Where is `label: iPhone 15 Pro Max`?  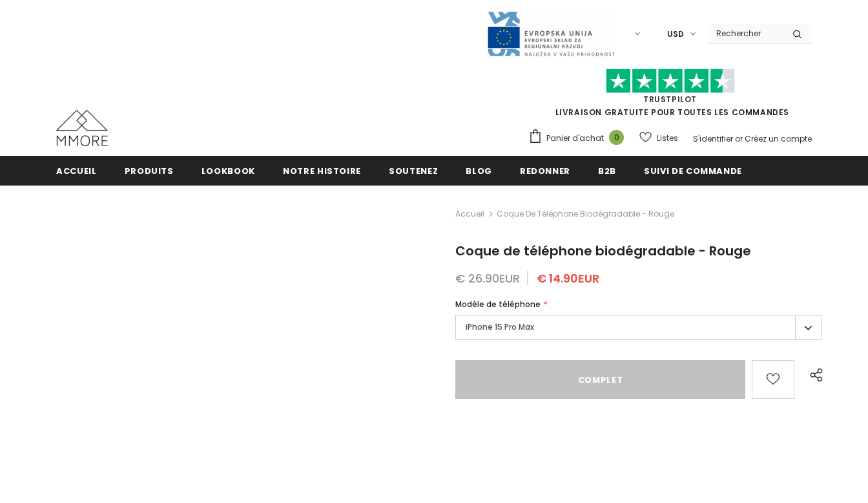
label: iPhone 15 Pro Max is located at coordinates (638, 327).